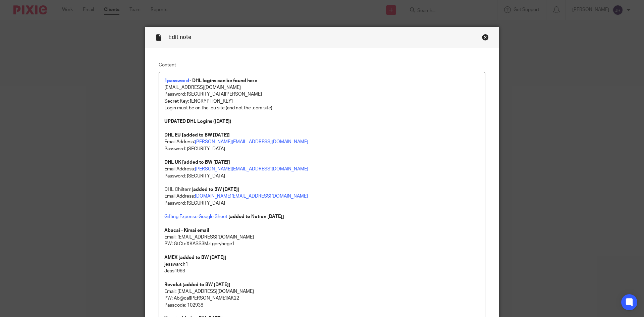  I want to click on p: PW: GtCteXKASS3Mztgeryhege1, so click(322, 244).